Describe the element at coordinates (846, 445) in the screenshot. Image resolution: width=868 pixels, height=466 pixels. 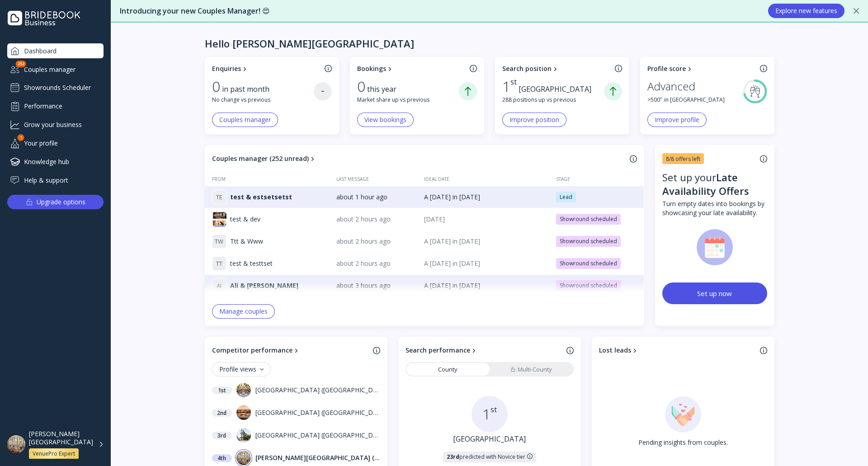
I see `div: Chat Widget` at that location.